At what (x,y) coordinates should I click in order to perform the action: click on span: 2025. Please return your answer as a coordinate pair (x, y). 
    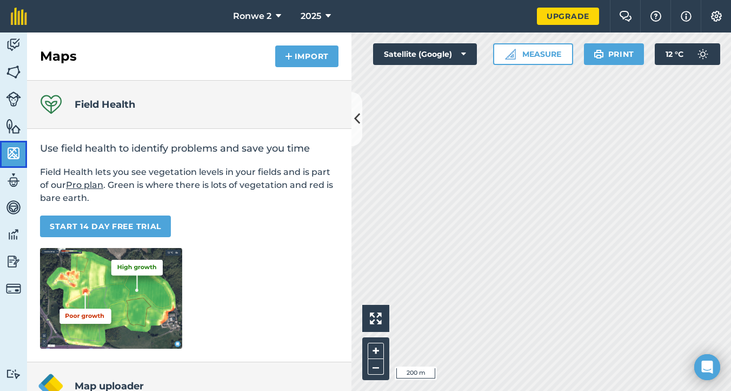
    Looking at the image, I should click on (311, 16).